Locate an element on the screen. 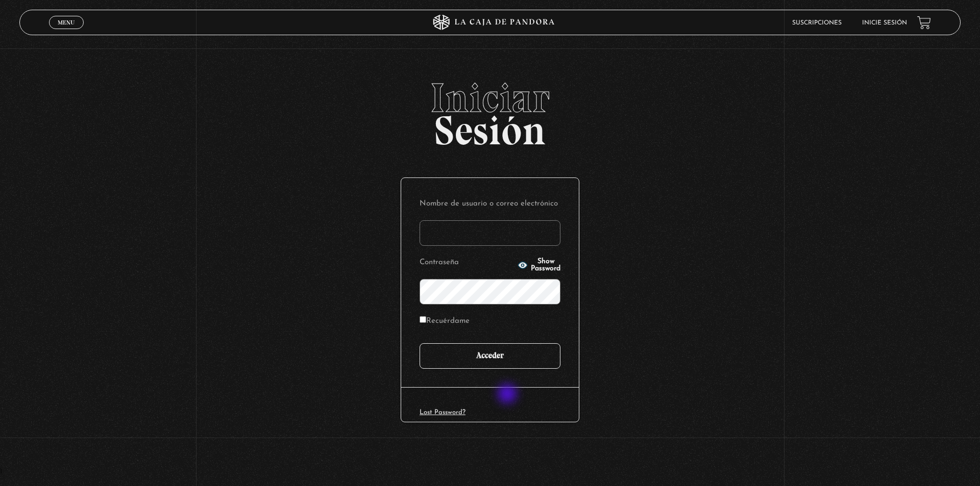 This screenshot has width=980, height=486. a: Suscripciones is located at coordinates (817, 23).